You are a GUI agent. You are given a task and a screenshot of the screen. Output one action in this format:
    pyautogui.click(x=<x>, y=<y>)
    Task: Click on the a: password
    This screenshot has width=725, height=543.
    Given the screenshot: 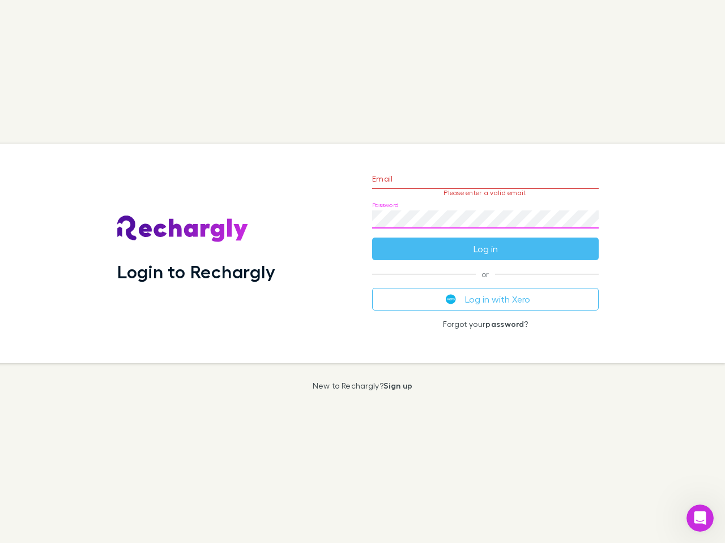 What is the action you would take?
    pyautogui.click(x=504, y=324)
    